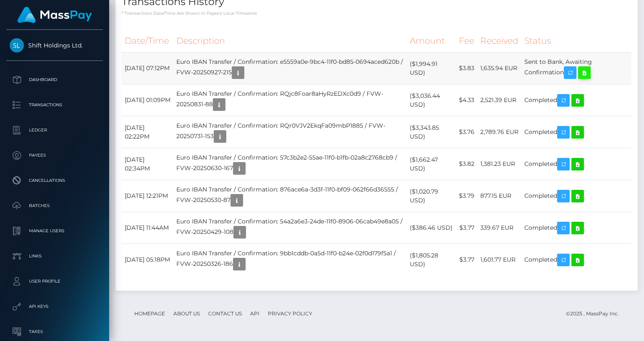  Describe the element at coordinates (499, 164) in the screenshot. I see `td: 1,381.23 EUR` at that location.